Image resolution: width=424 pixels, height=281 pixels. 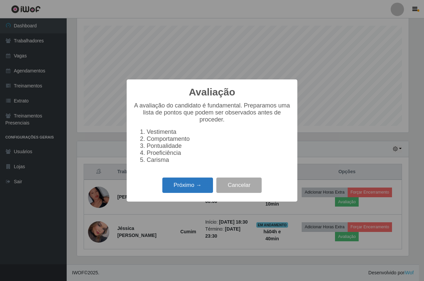 What do you see at coordinates (219, 160) in the screenshot?
I see `li: Carisma` at bounding box center [219, 160].